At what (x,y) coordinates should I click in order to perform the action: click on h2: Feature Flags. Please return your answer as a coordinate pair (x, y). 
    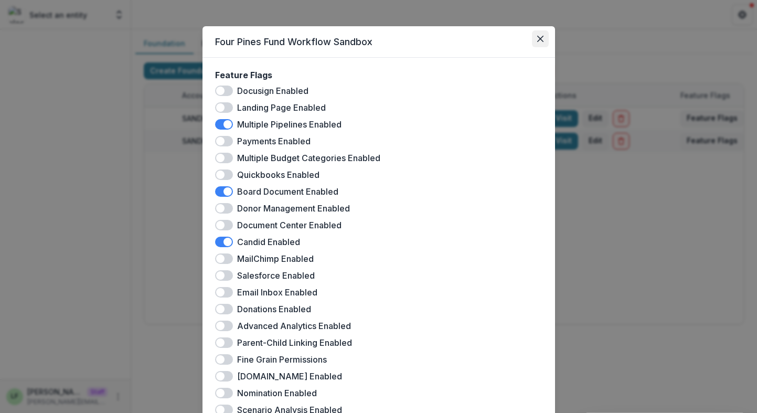
    Looking at the image, I should click on (243, 75).